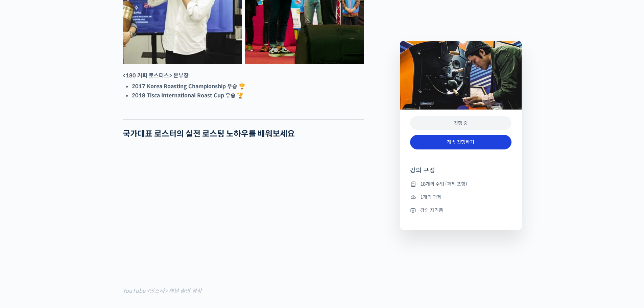 Image resolution: width=644 pixels, height=308 pixels. What do you see at coordinates (155, 75) in the screenshot?
I see `strong: <180 커피 로스터스> 본부장` at bounding box center [155, 75].